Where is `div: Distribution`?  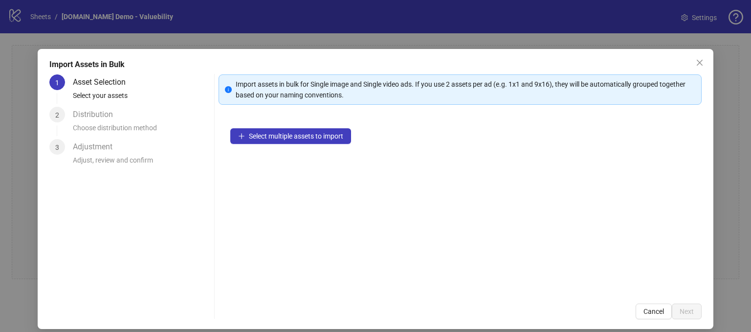
div: Distribution is located at coordinates (97, 114).